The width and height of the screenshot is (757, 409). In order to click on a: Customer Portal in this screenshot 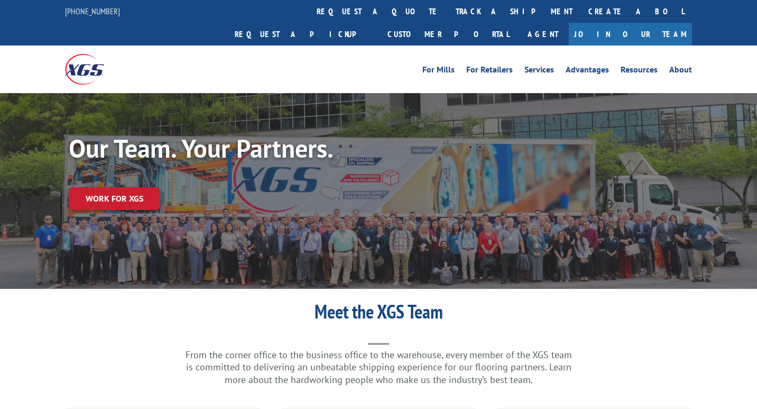, I will do `click(448, 34)`.